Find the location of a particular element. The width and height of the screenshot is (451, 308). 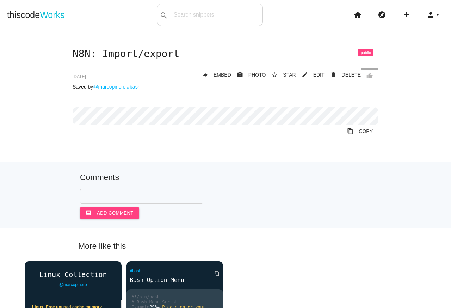

span: EDIT is located at coordinates (319, 75).